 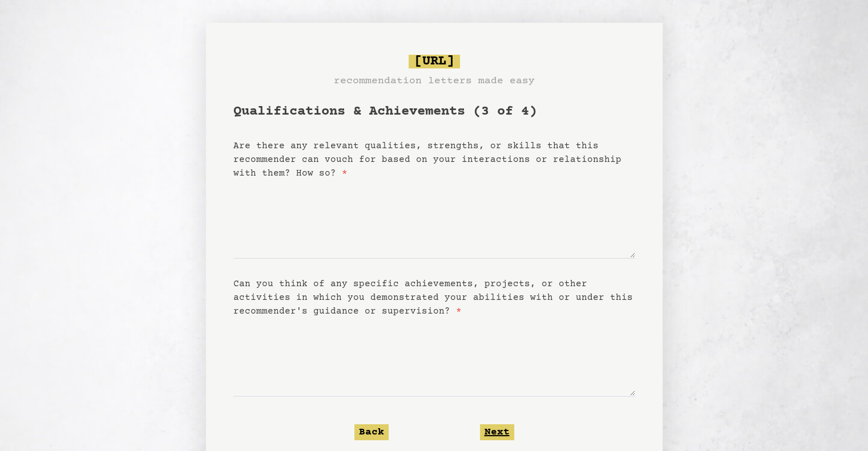 What do you see at coordinates (434, 112) in the screenshot?
I see `h1: Qualifications & Achievements (3 of 4)` at bounding box center [434, 112].